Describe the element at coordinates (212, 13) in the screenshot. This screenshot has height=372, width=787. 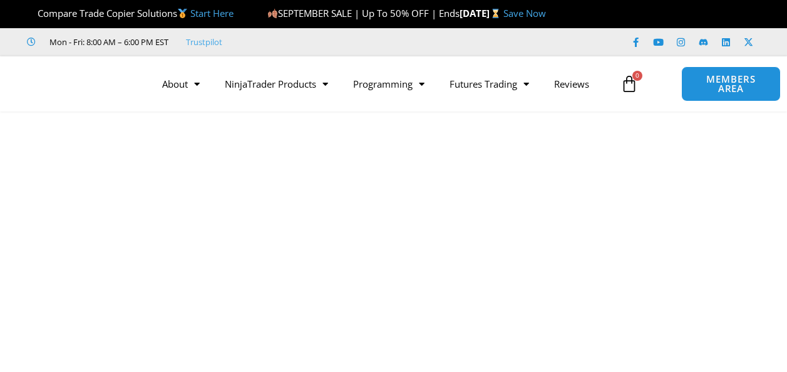
I see `a: Start Here` at that location.